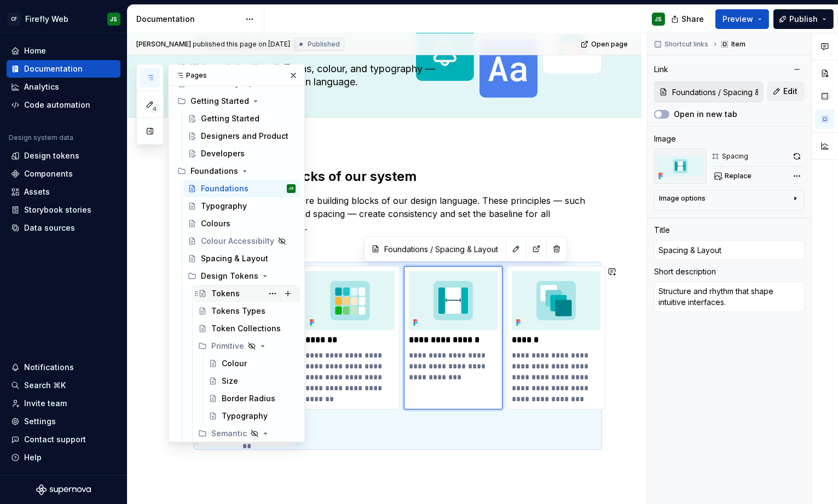 This screenshot has height=504, width=838. What do you see at coordinates (737, 176) in the screenshot?
I see `span: Replace` at bounding box center [737, 176].